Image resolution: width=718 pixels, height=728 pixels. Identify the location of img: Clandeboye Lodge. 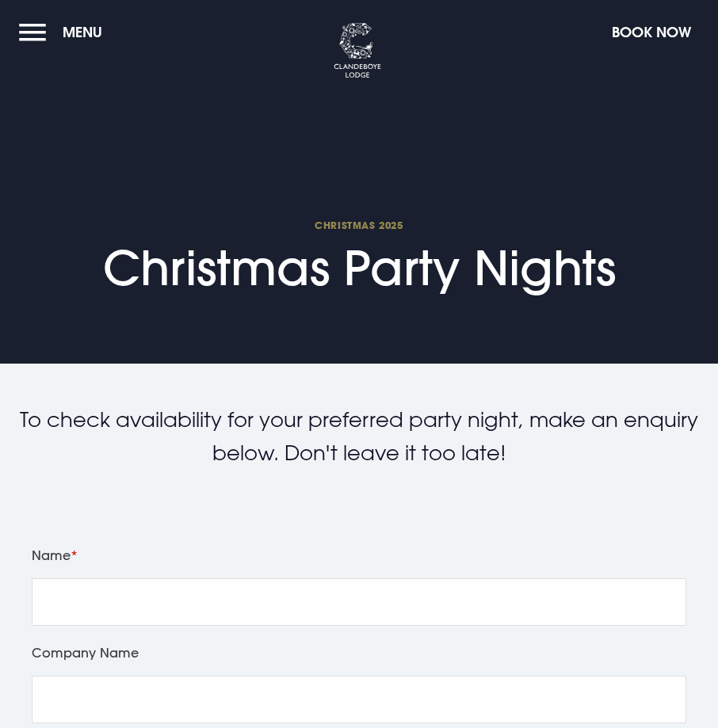
(357, 50).